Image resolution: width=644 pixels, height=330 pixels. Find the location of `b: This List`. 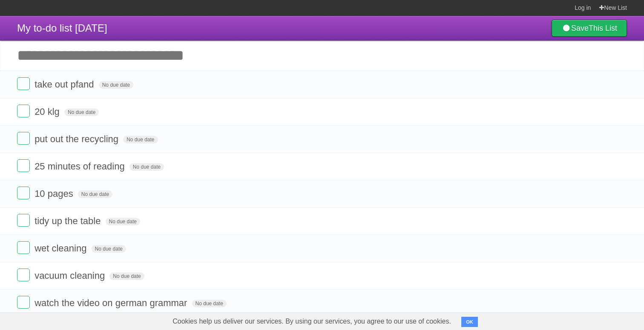

b: This List is located at coordinates (603, 28).